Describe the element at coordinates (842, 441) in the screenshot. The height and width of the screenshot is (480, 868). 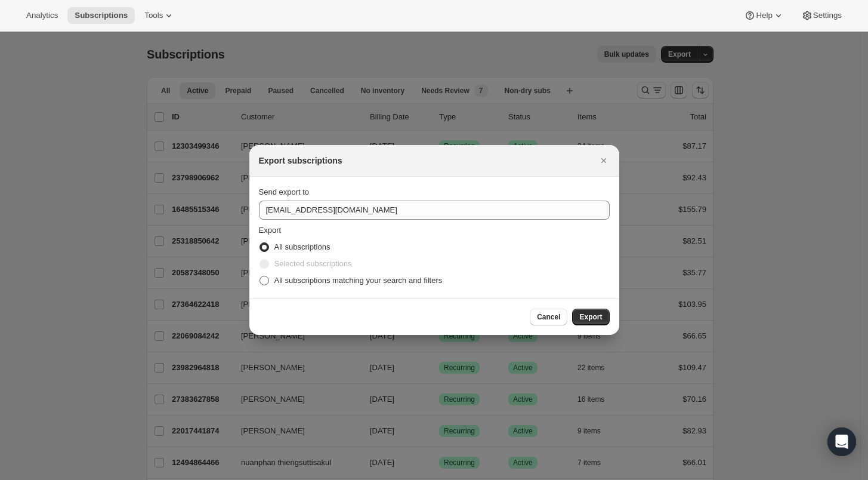
I see `div: Open Intercom Messenger` at that location.